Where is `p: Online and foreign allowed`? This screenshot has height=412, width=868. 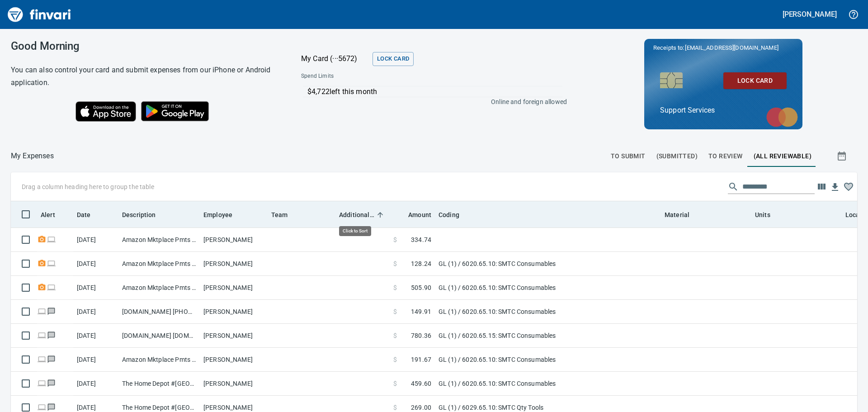 p: Online and foreign allowed is located at coordinates (430, 101).